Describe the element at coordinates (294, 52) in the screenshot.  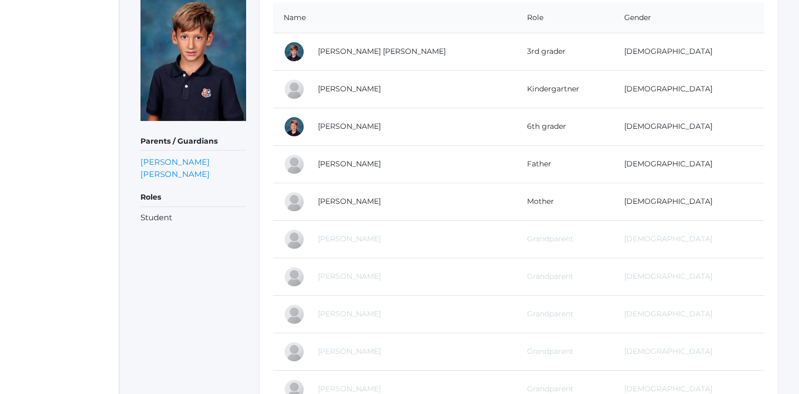
I see `div: Hudson Leidenfrost` at that location.